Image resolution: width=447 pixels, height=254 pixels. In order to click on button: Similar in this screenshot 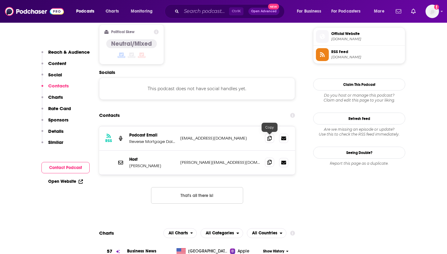, I will do `click(52, 145)`.